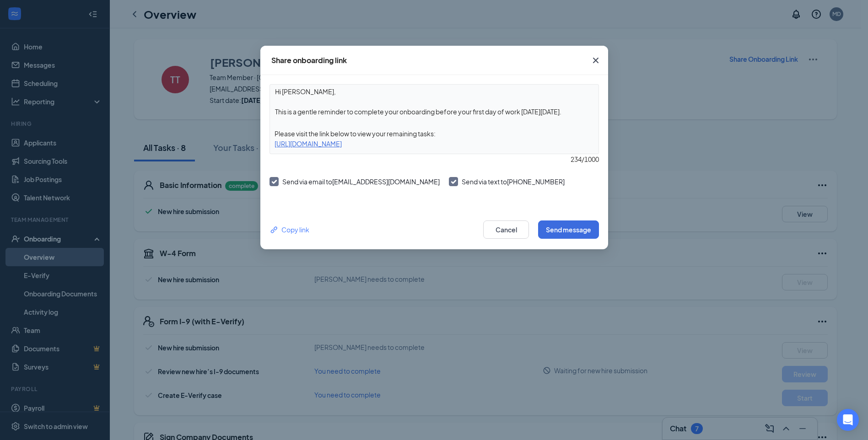 The image size is (868, 440). Describe the element at coordinates (595, 60) in the screenshot. I see `svg: Cross` at that location.